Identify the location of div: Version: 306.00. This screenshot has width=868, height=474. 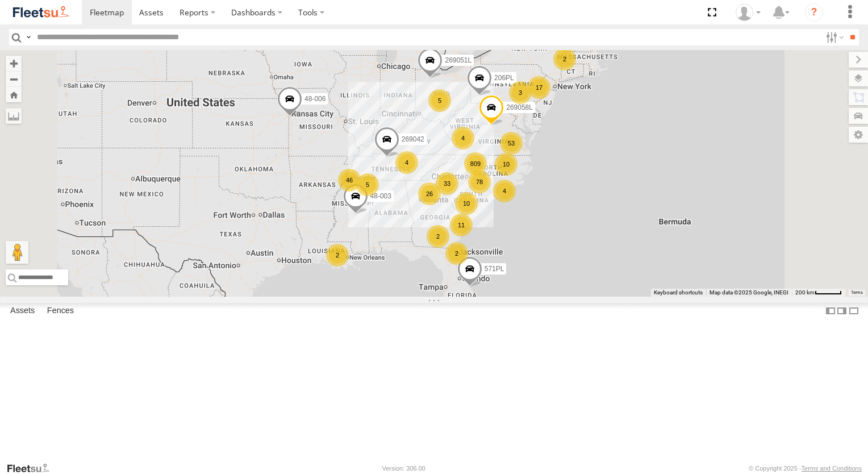
(404, 468).